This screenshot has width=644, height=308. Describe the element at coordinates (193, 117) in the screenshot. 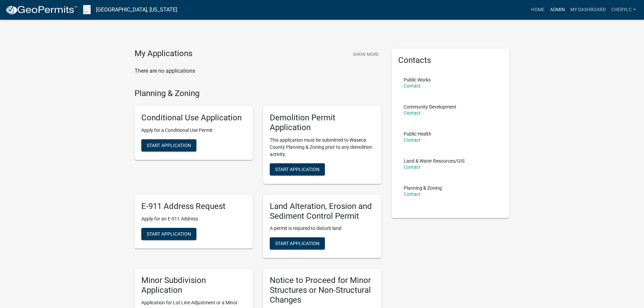

I see `h5: Conditional Use Application` at that location.